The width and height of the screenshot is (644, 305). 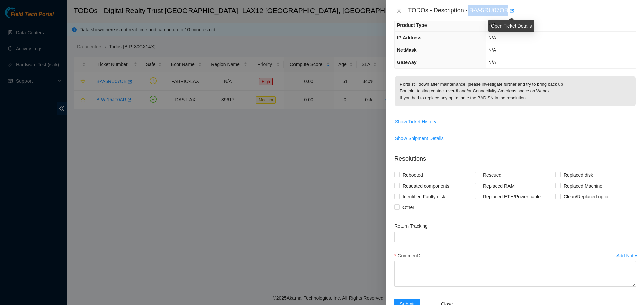 What do you see at coordinates (499, 186) in the screenshot?
I see `span: Replaced RAM` at bounding box center [499, 186].